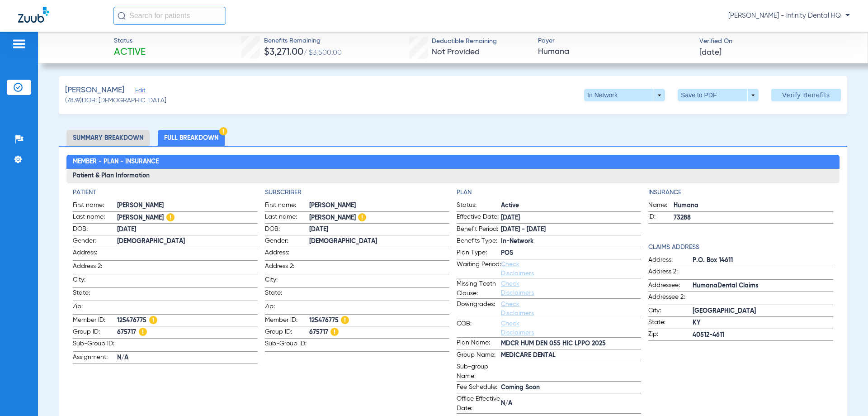 The height and width of the screenshot is (416, 868). Describe the element at coordinates (165, 192) in the screenshot. I see `h4: Patient` at that location.